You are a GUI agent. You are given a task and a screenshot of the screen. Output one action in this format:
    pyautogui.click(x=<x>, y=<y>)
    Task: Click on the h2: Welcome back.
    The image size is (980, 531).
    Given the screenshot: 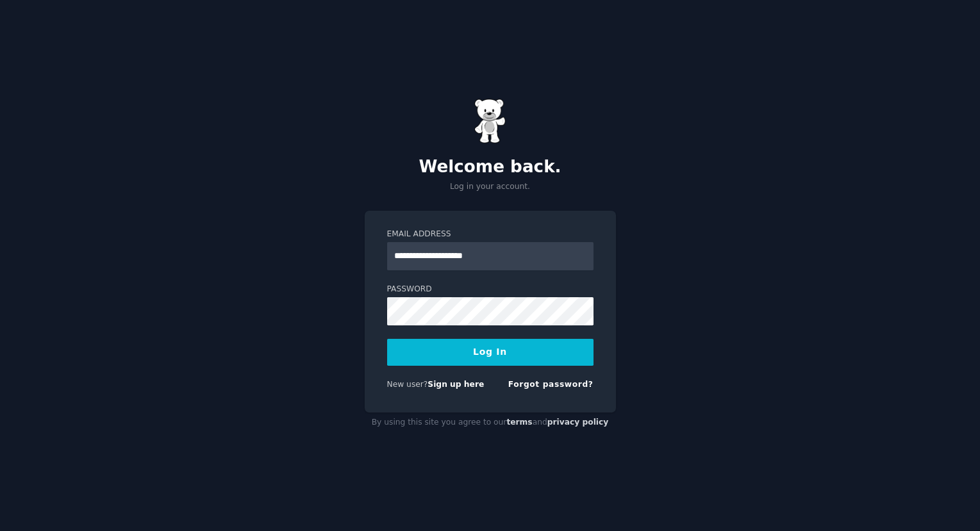 What is the action you would take?
    pyautogui.click(x=490, y=167)
    